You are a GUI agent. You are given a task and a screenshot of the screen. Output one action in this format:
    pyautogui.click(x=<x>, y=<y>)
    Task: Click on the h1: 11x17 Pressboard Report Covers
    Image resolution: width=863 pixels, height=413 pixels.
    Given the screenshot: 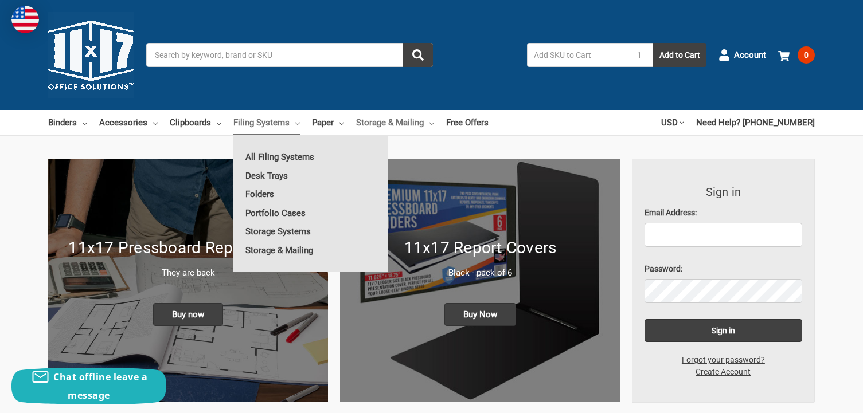 What is the action you would take?
    pyautogui.click(x=188, y=248)
    